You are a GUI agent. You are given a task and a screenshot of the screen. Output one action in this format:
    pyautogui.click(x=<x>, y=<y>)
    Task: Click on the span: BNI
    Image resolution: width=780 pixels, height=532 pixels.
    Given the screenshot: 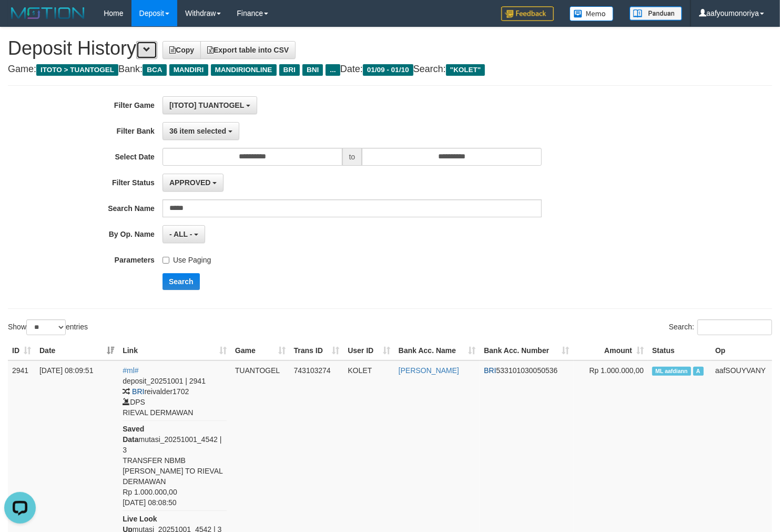 What is the action you would take?
    pyautogui.click(x=312, y=70)
    